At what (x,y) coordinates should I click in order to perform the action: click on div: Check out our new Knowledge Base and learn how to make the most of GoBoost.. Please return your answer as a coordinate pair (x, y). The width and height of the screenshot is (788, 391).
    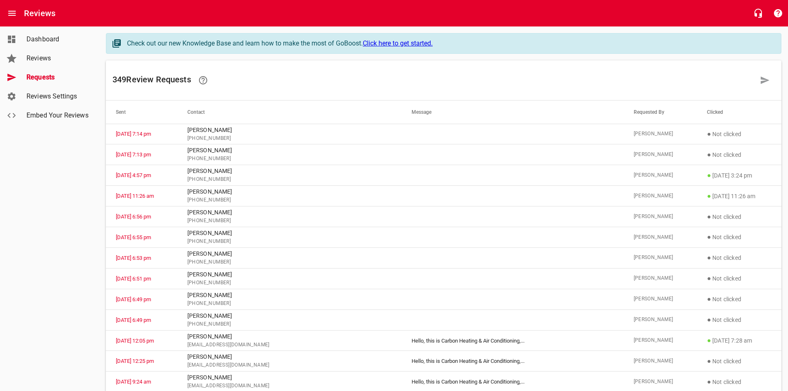
    Looking at the image, I should click on (449, 43).